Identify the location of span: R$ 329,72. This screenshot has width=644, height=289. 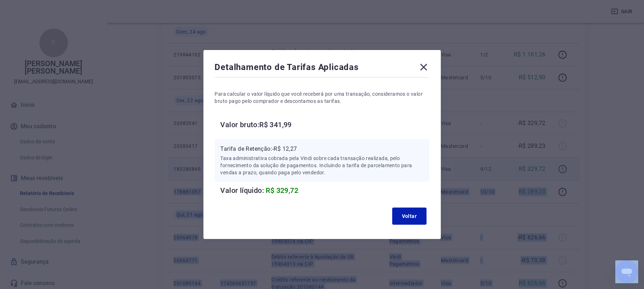
(282, 191).